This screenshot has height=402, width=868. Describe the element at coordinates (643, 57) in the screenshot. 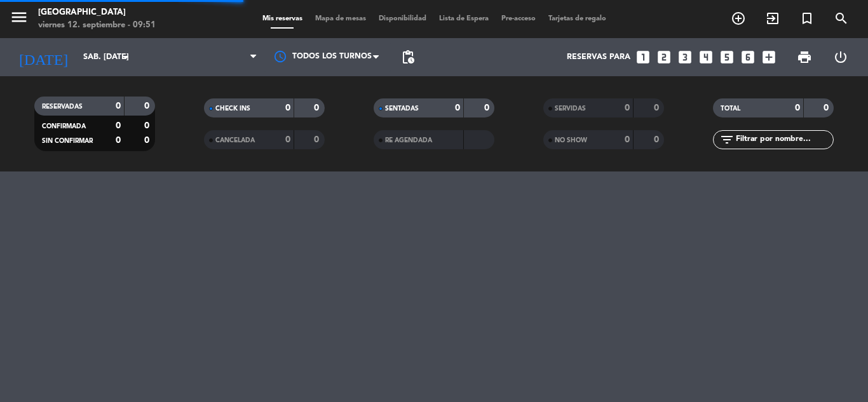

I see `i: looks_one` at that location.